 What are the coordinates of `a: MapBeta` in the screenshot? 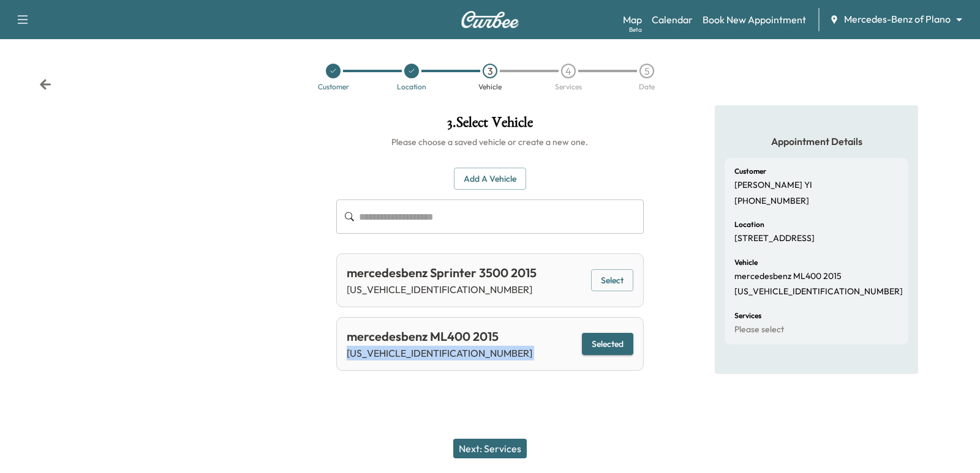 It's located at (632, 19).